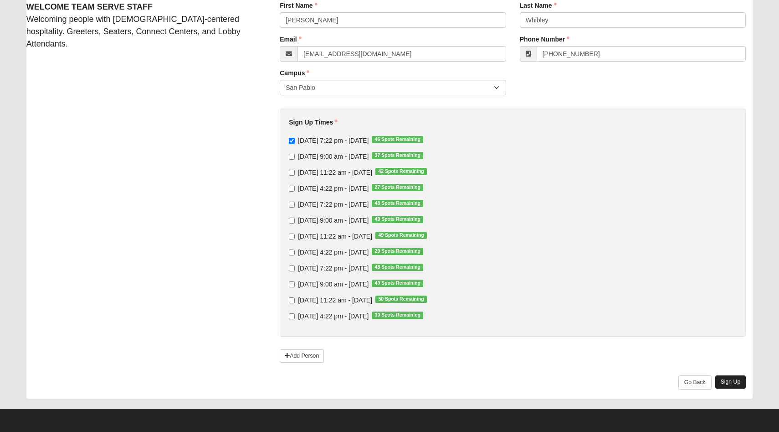 The image size is (779, 432). What do you see at coordinates (397, 155) in the screenshot?
I see `span: 37 Spots Remaining` at bounding box center [397, 155].